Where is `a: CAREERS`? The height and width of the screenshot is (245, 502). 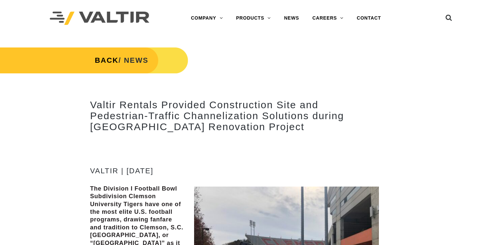 a: CAREERS is located at coordinates (328, 18).